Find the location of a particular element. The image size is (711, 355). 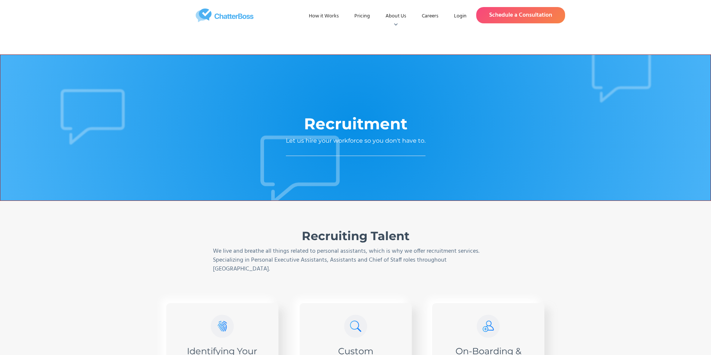

h1: Recruitment is located at coordinates (355, 124).